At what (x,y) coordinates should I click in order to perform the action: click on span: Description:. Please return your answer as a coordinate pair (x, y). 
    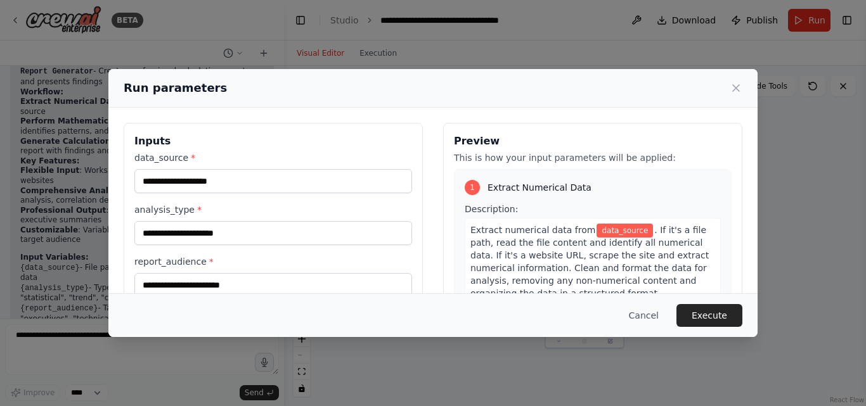
    Looking at the image, I should click on (491, 209).